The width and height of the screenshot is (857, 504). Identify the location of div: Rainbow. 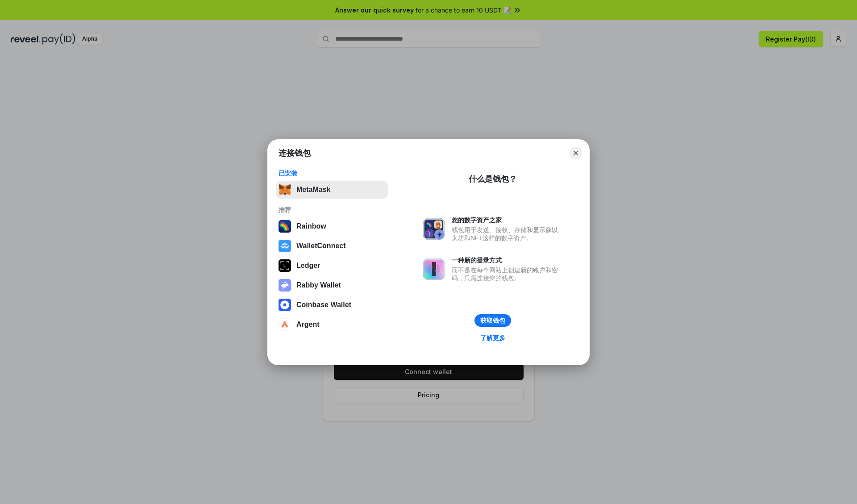
(311, 226).